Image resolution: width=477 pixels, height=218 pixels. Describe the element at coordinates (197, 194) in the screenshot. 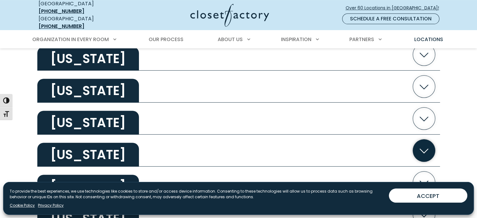

I see `p: To provide the best experiences, we use technologies like cookies to store and/or access device i...` at that location.